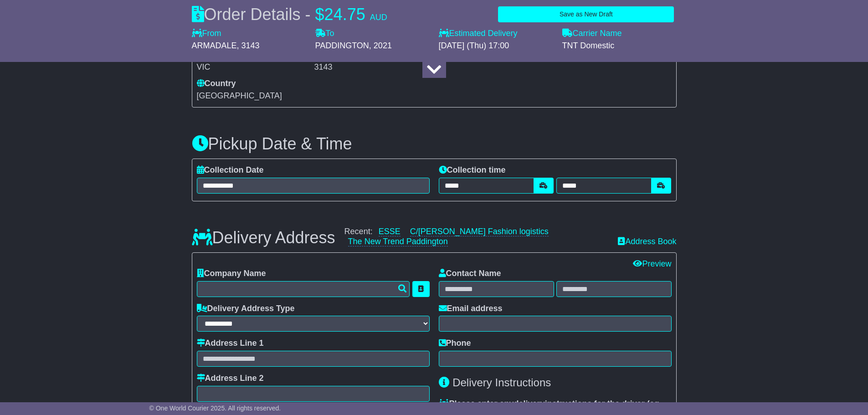 This screenshot has width=868, height=415. Describe the element at coordinates (214, 46) in the screenshot. I see `span: ARMADALE` at that location.